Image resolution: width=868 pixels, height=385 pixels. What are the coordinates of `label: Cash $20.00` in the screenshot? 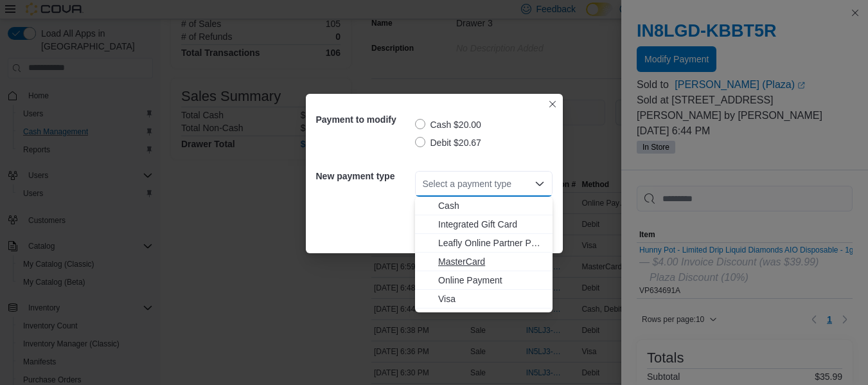 It's located at (448, 125).